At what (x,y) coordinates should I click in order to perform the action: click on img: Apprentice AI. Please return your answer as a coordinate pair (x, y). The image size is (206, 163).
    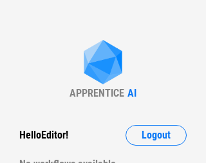
    Looking at the image, I should click on (103, 63).